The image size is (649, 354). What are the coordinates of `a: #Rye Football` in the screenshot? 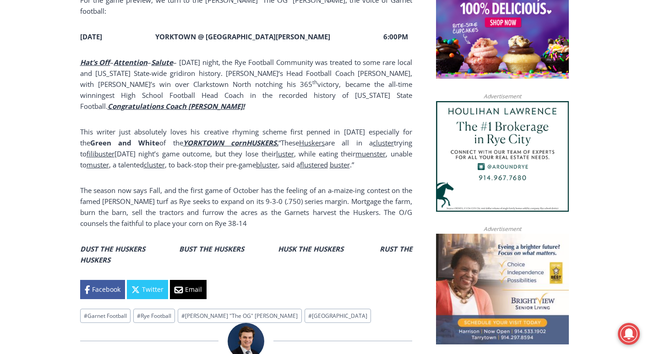 It's located at (154, 316).